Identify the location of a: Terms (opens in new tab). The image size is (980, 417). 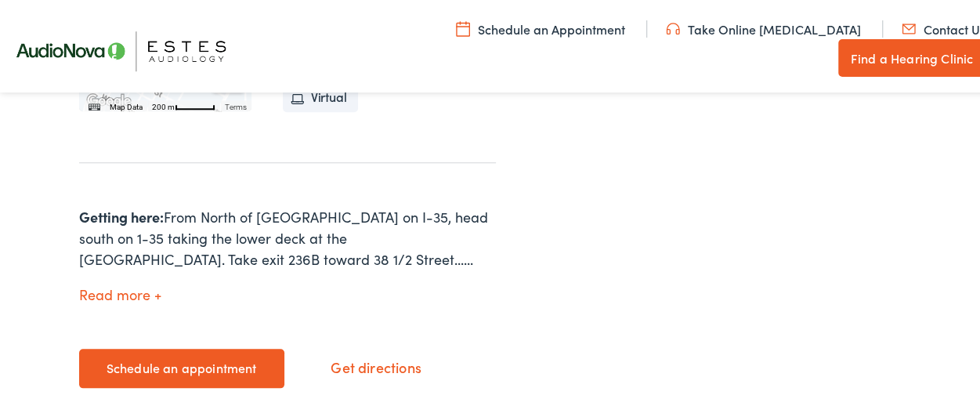
(235, 104).